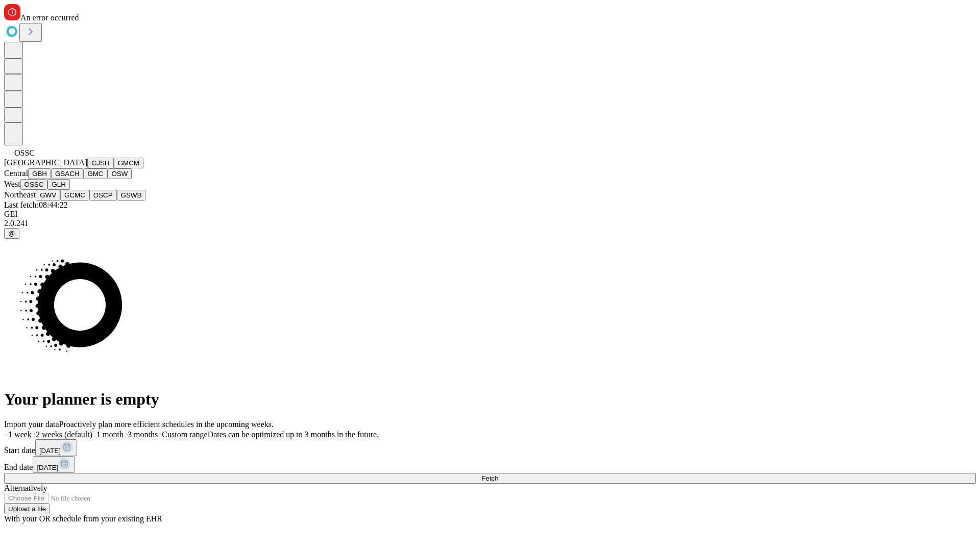  I want to click on button: OSW, so click(120, 174).